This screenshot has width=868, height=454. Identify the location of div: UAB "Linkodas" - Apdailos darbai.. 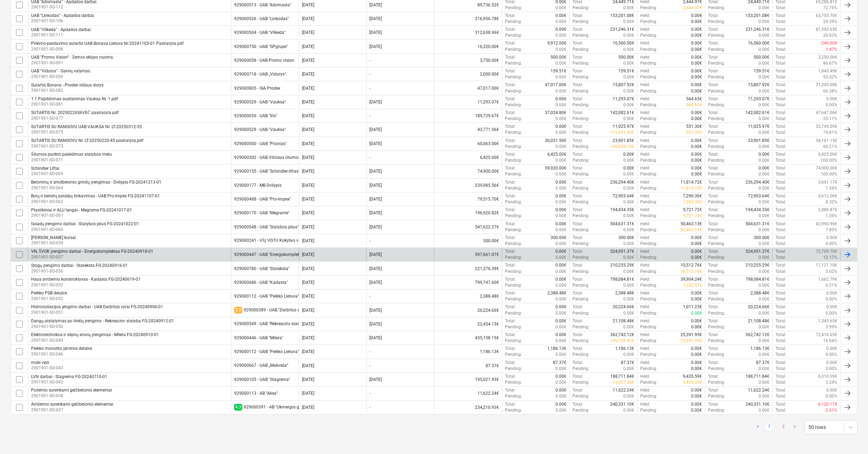
(63, 15).